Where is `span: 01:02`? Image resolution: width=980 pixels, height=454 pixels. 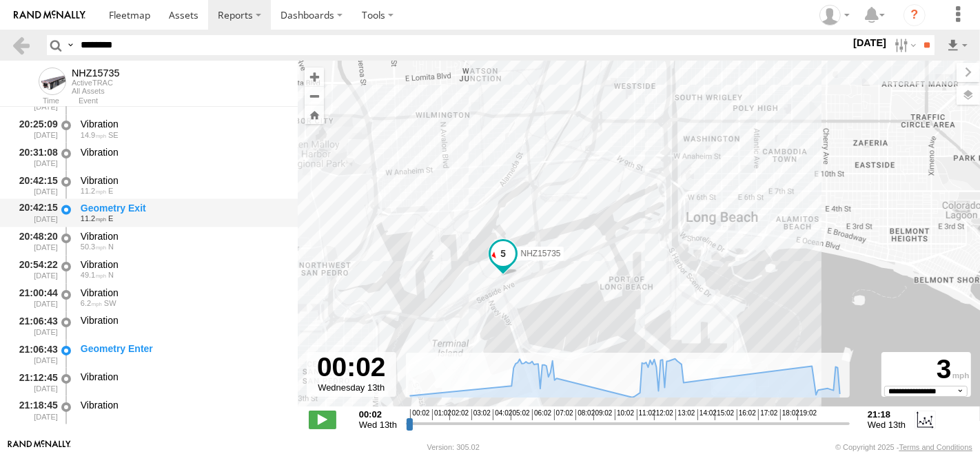
span: 01:02 is located at coordinates (441, 415).